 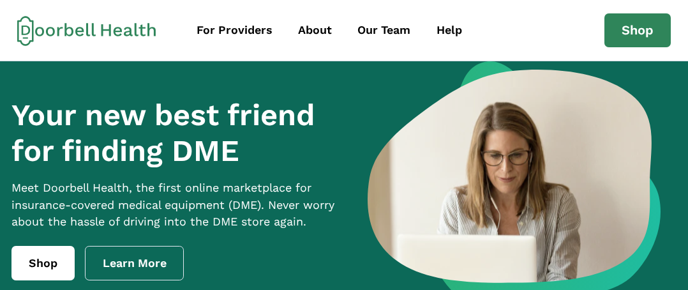 What do you see at coordinates (135, 263) in the screenshot?
I see `a: Learn More` at bounding box center [135, 263].